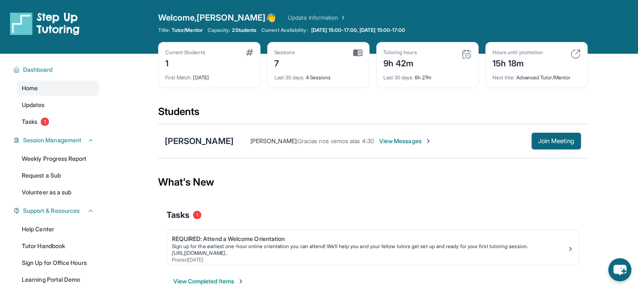 This screenshot has height=288, width=638. What do you see at coordinates (369, 246) in the screenshot?
I see `div: Sign up for the earliest one-hour online orientation you can attend! We’ll help you and your fell...` at bounding box center [369, 246].